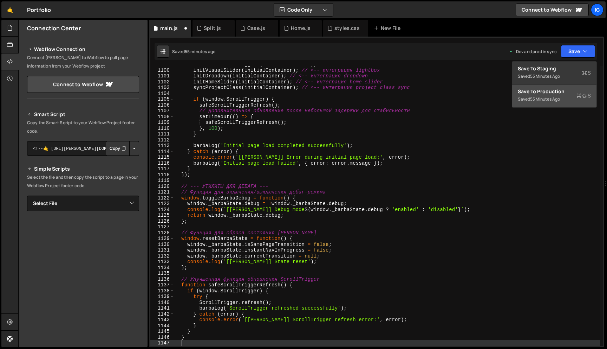 The height and width of the screenshot is (349, 607). I want to click on h2: Simple Scripts, so click(83, 169).